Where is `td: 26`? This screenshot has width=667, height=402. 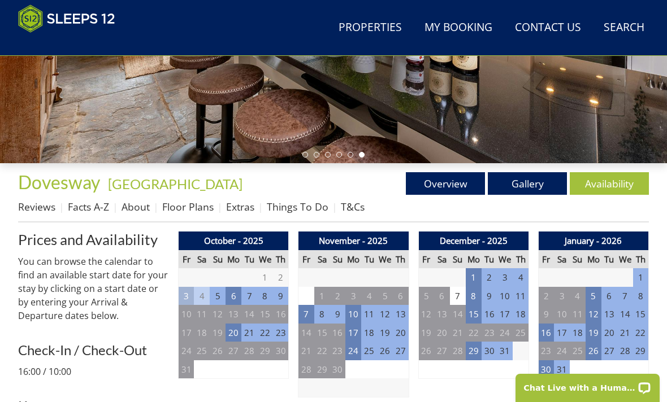 td: 26 is located at coordinates (218, 351).